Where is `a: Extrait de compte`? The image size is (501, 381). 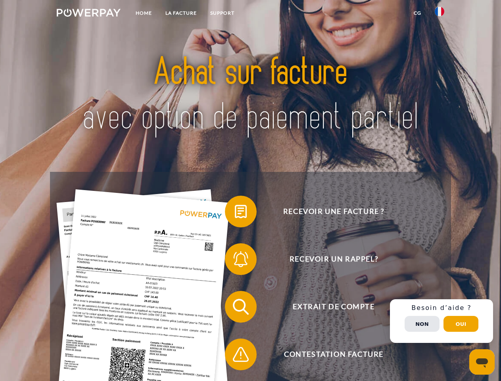
a: Extrait de compte is located at coordinates (328, 307).